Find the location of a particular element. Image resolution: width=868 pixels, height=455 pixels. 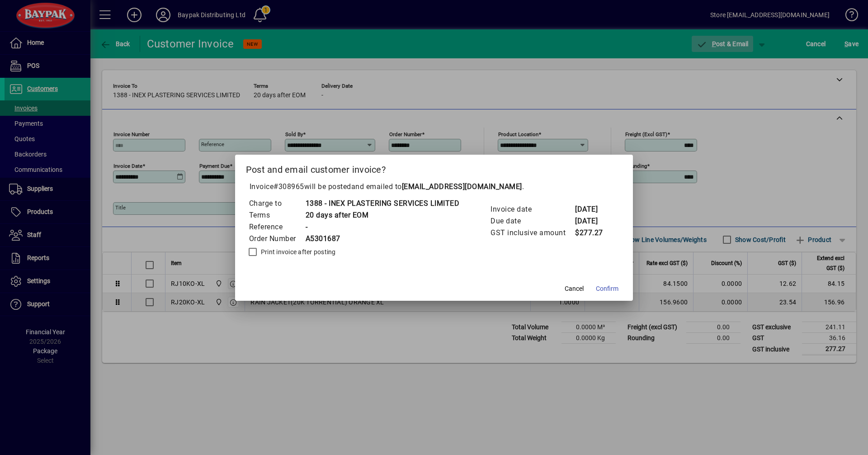

td: Terms is located at coordinates (277, 215).